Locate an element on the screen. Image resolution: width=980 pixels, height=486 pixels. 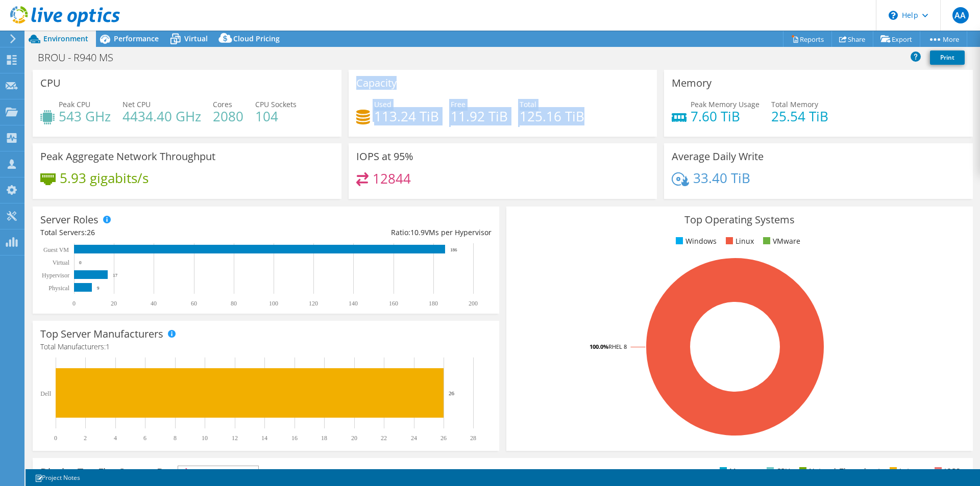
text: 180 is located at coordinates (433, 303).